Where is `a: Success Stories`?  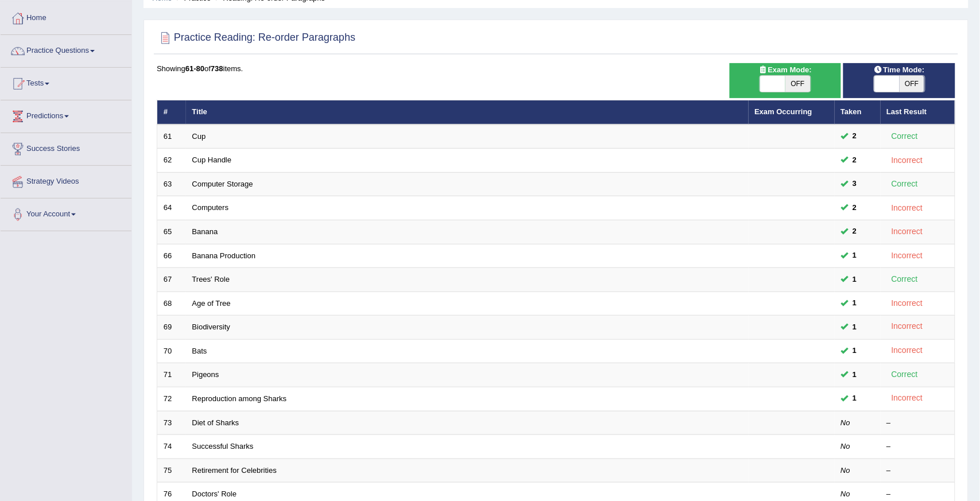 a: Success Stories is located at coordinates (66, 147).